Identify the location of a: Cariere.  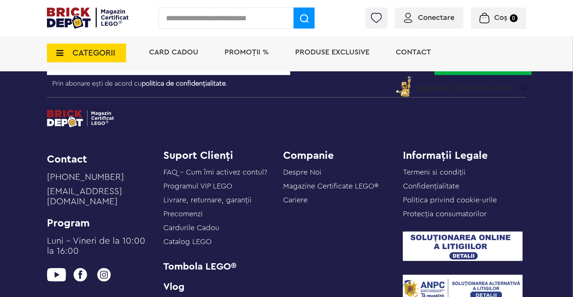
(295, 200).